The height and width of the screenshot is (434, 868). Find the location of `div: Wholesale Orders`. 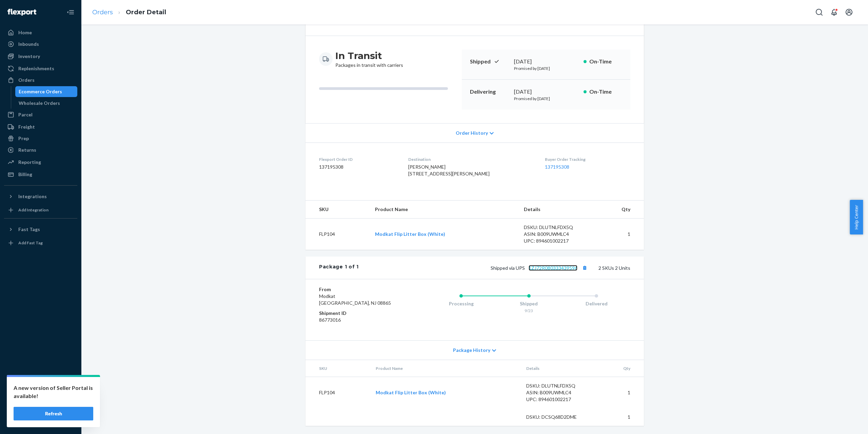

div: Wholesale Orders is located at coordinates (40, 103).